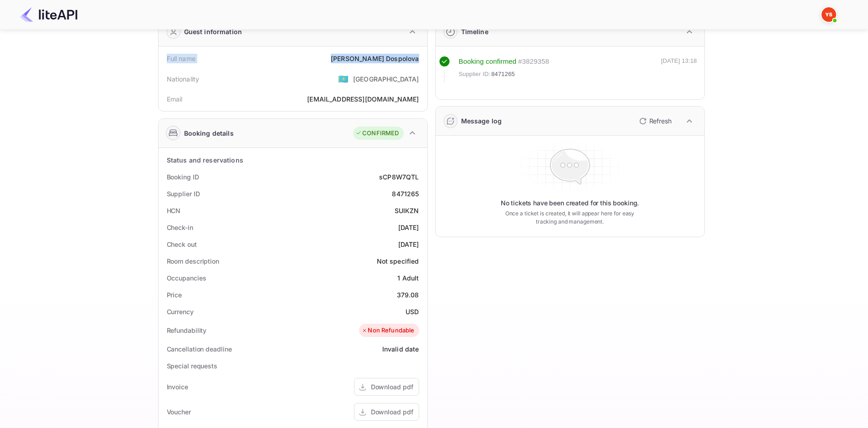 The image size is (868, 428). What do you see at coordinates (174, 294) in the screenshot?
I see `div: Price` at bounding box center [174, 294].